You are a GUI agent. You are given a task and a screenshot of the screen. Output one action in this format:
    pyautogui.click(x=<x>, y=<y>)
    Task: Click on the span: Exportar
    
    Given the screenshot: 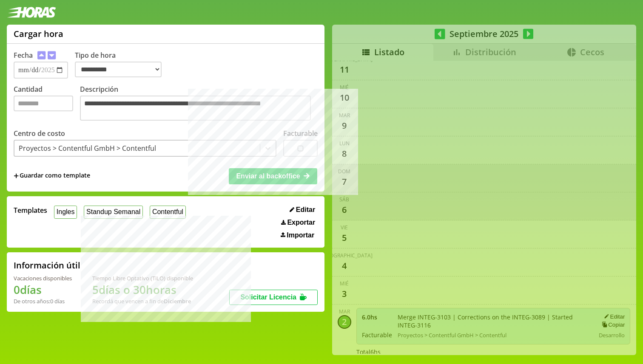 What is the action you would take?
    pyautogui.click(x=301, y=223)
    